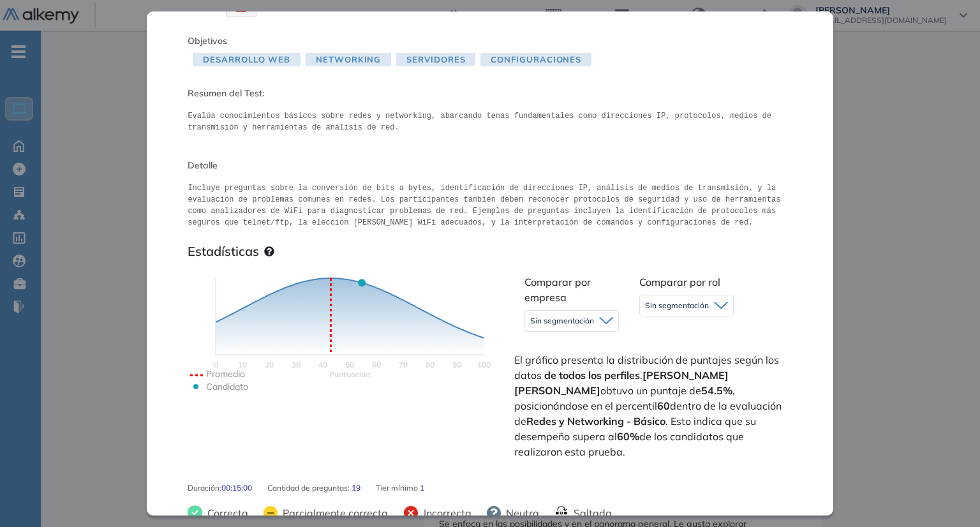  What do you see at coordinates (216, 364) in the screenshot?
I see `text: 0` at bounding box center [216, 364].